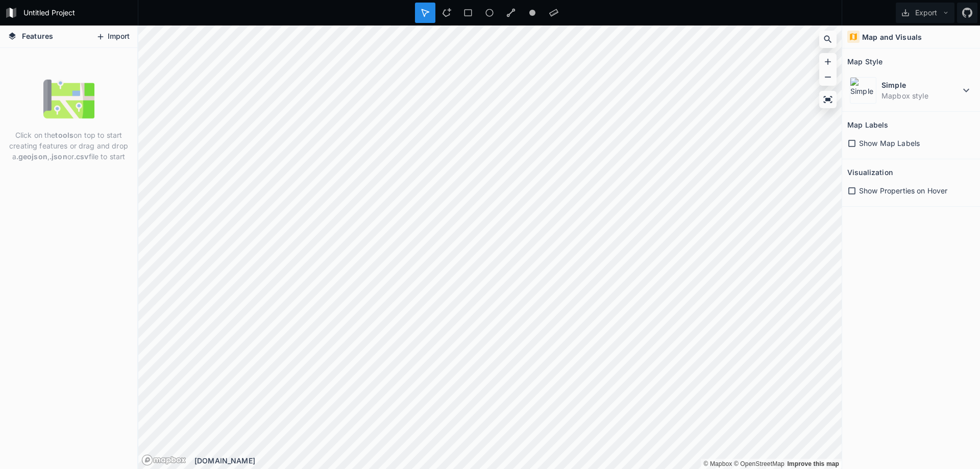  What do you see at coordinates (889, 143) in the screenshot?
I see `span: Show Map Labels` at bounding box center [889, 143].